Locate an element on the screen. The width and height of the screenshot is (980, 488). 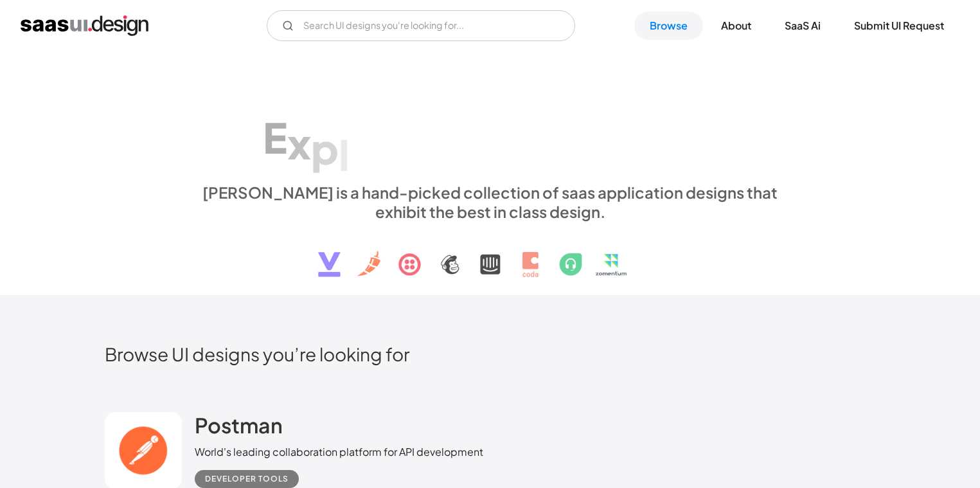
form: Email Form is located at coordinates (421, 26).